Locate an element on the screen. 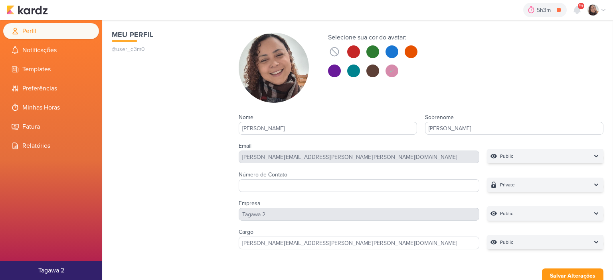  label: Número de Contato is located at coordinates (263, 175).